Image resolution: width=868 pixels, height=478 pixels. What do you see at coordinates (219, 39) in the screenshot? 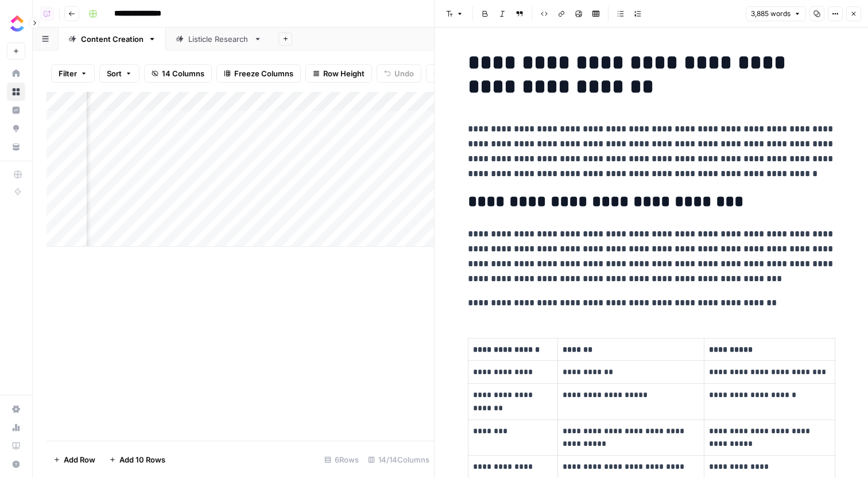
I see `a: Listicle Research` at bounding box center [219, 39].